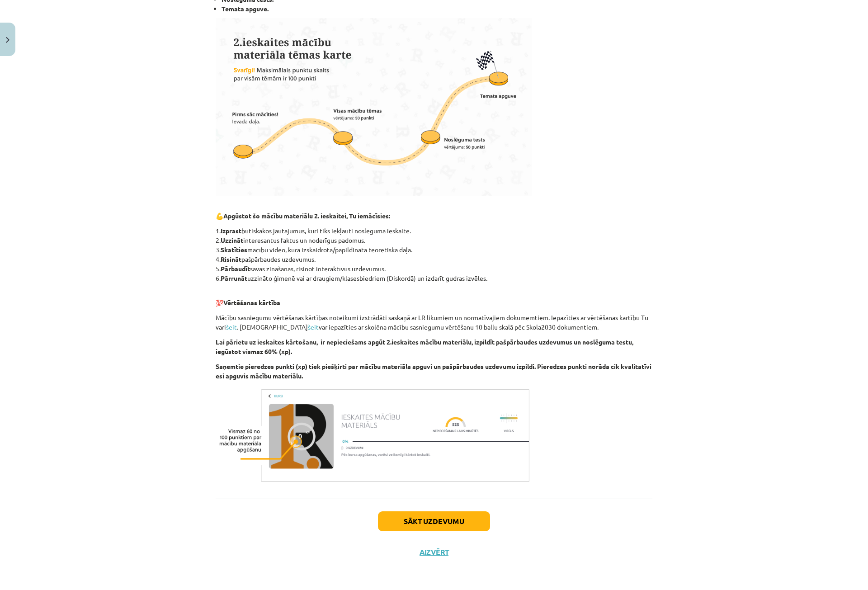  I want to click on p: Mācību sasniegumu vērtēšanas kārtības noteikumi izstrādāti saskaņā ar LR likumiem un normatīvajie..., so click(434, 322).